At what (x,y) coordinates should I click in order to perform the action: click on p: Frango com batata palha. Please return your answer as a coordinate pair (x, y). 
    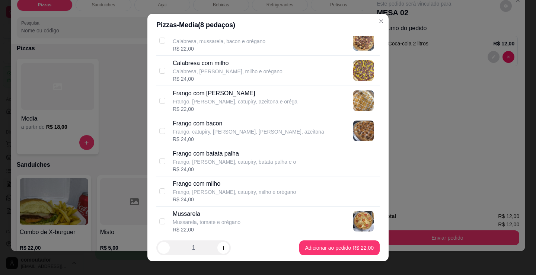
    Looking at the image, I should click on (234, 154).